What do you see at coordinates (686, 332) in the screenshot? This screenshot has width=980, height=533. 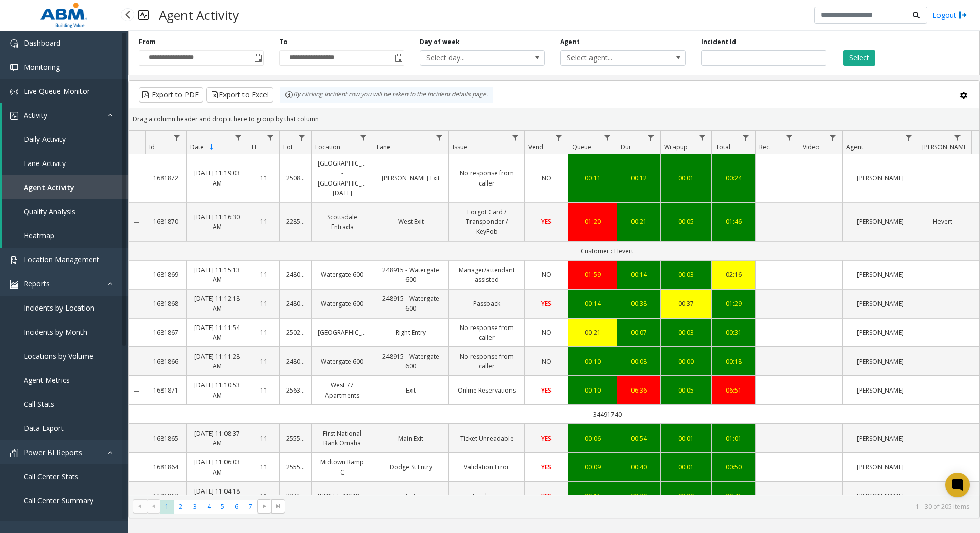 I see `div: 00:03` at bounding box center [686, 332].